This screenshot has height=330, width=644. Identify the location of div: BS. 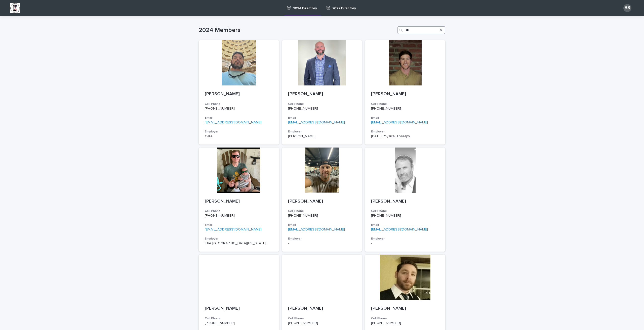
(627, 8).